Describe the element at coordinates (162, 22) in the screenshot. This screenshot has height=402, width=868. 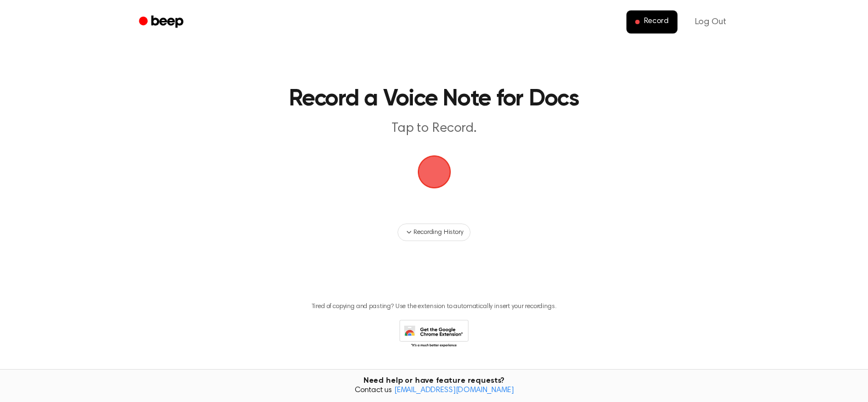
I see `a: Beep` at that location.